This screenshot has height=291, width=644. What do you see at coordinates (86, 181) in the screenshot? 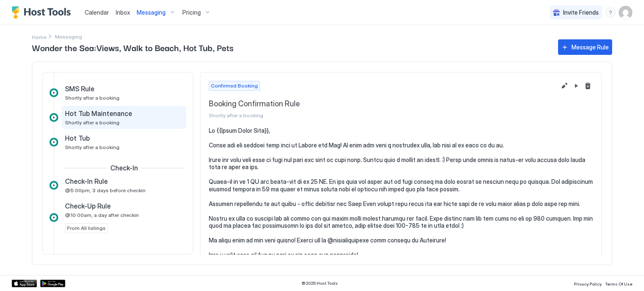
I see `span: Check-In Rule` at bounding box center [86, 181].